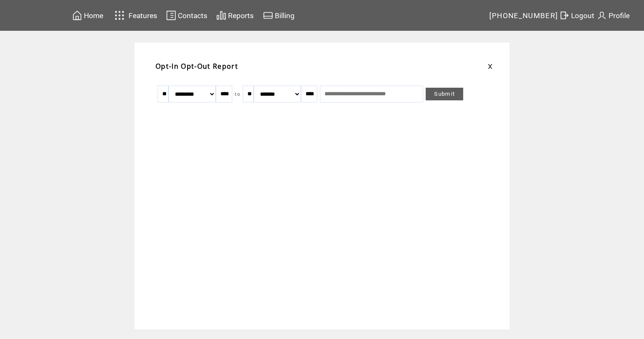  What do you see at coordinates (135, 15) in the screenshot?
I see `a: Features` at bounding box center [135, 15].